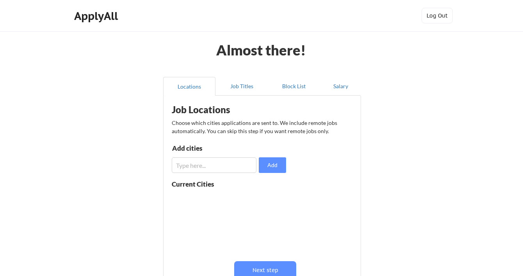 This screenshot has height=276, width=523. I want to click on button: Add, so click(273, 165).